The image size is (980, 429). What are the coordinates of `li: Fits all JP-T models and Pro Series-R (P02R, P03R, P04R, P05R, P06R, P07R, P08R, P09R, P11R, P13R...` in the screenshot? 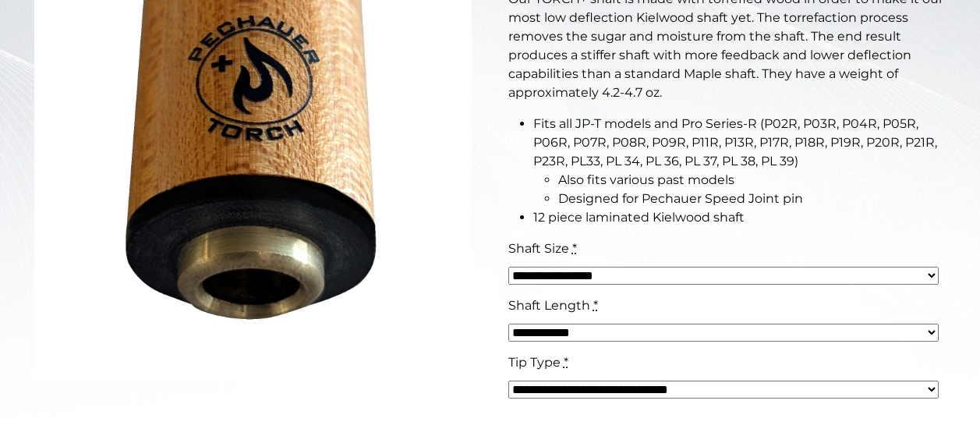 It's located at (740, 162).